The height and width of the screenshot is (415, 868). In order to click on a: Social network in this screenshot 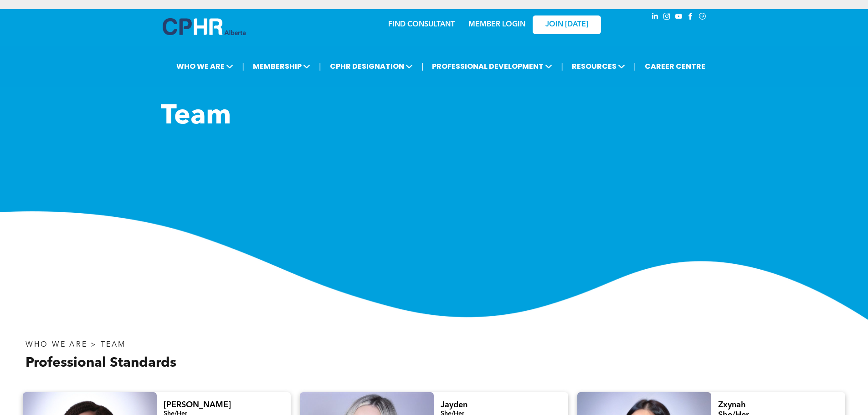, I will do `click(703, 18)`.